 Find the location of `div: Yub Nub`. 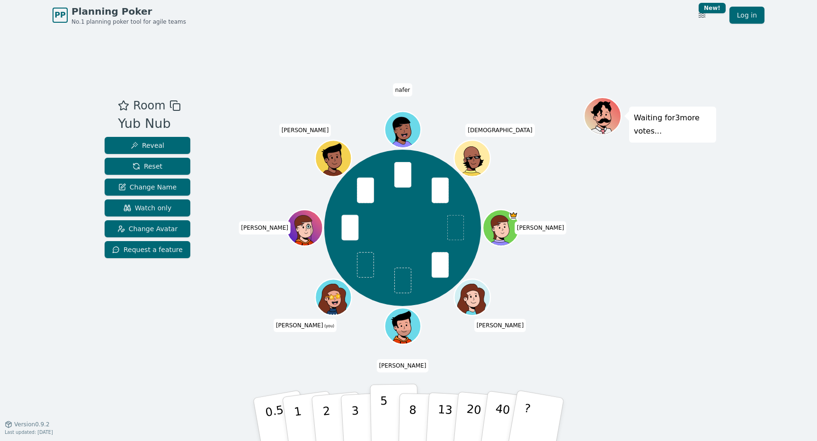

div: Yub Nub is located at coordinates (149, 124).